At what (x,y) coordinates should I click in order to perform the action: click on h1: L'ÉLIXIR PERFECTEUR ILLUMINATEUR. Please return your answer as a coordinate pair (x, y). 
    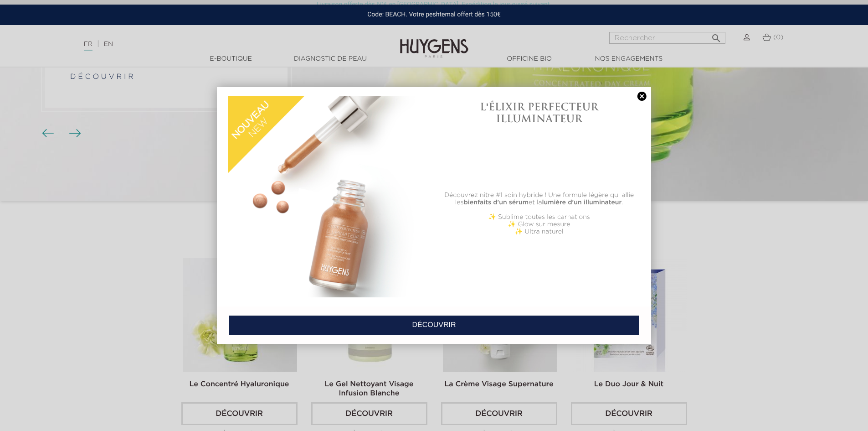
    Looking at the image, I should click on (539, 113).